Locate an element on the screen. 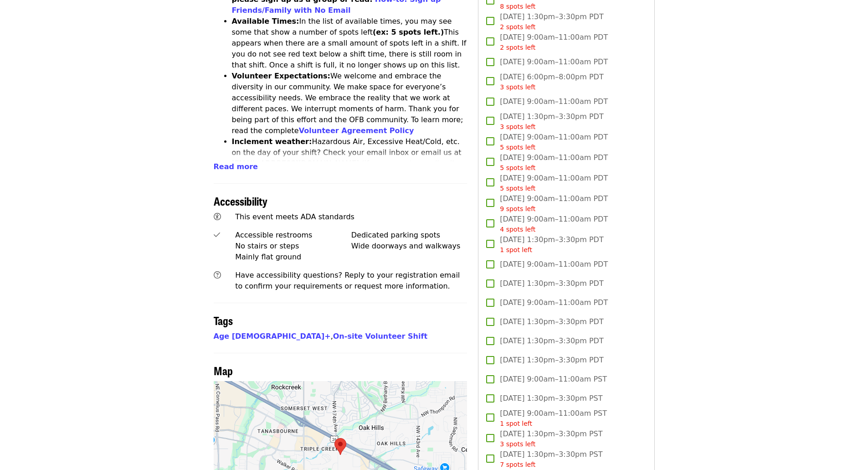 This screenshot has width=868, height=470. div: No stairs or steps is located at coordinates (293, 246).